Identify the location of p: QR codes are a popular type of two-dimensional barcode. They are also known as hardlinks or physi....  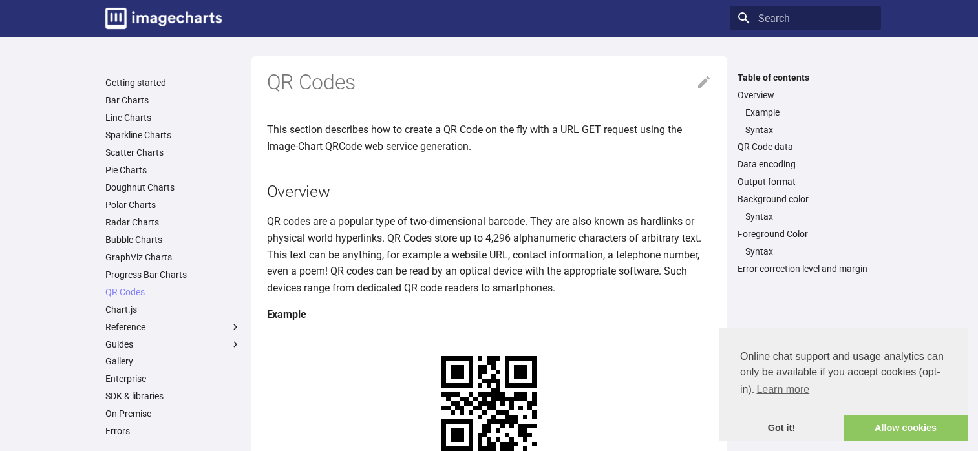
(489, 255).